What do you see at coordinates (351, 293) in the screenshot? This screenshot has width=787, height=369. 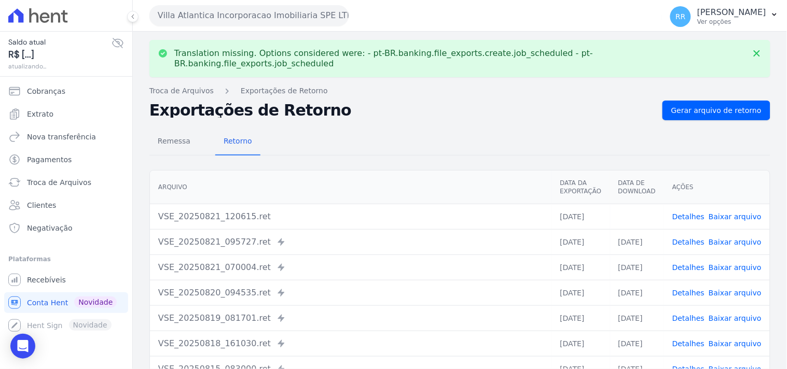 I see `div: VSE_20250820_094535.ret` at bounding box center [351, 293].